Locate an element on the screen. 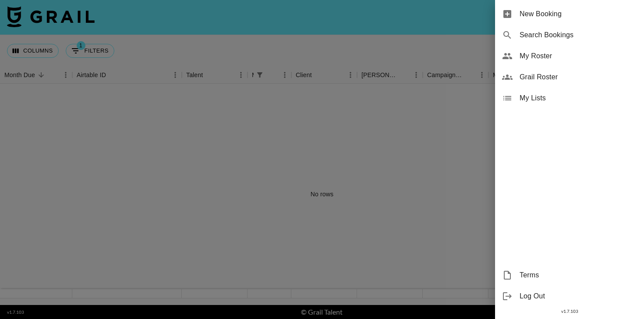  div: My Lists is located at coordinates (569, 98).